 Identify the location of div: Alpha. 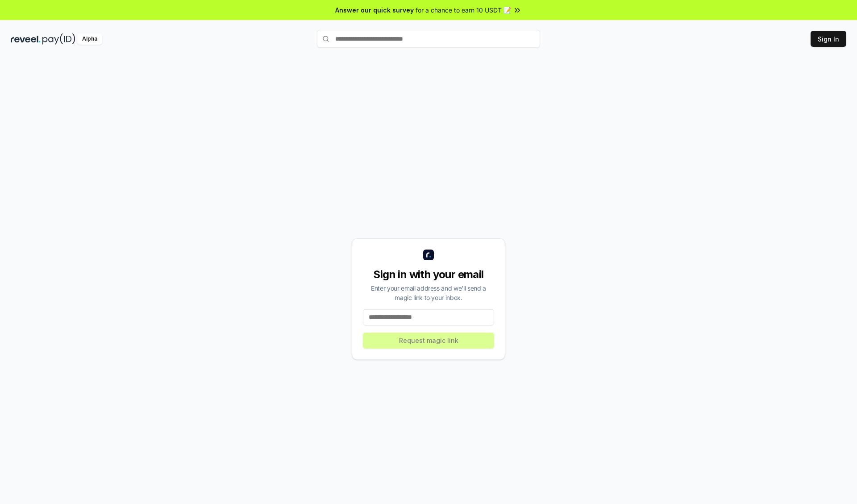
(90, 39).